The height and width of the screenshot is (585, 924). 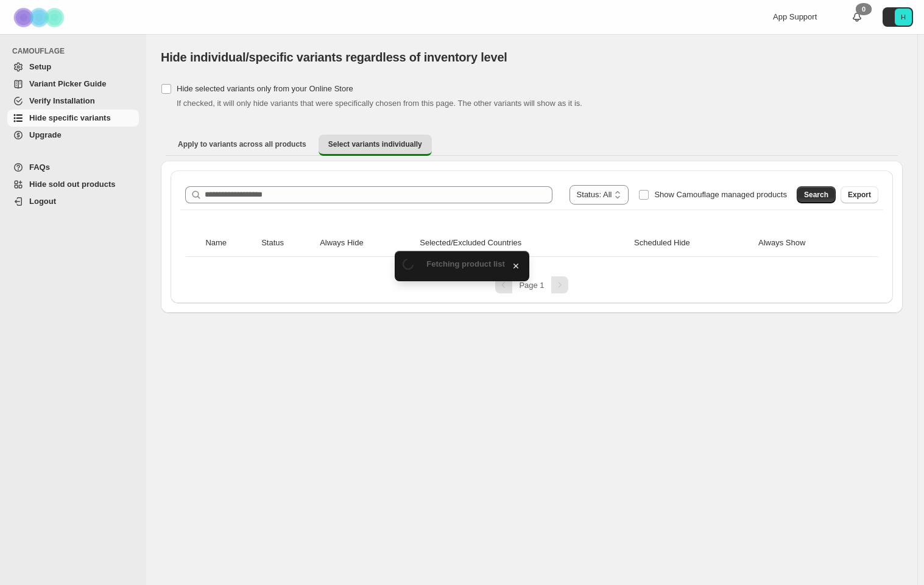 What do you see at coordinates (74, 67) in the screenshot?
I see `a: Setup` at bounding box center [74, 67].